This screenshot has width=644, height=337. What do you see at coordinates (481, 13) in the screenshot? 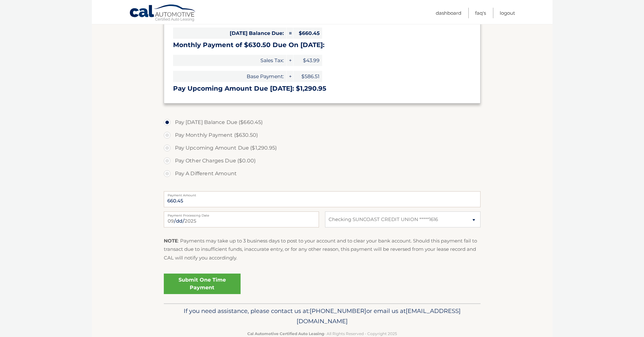
I see `a: FAQ's` at bounding box center [481, 13].